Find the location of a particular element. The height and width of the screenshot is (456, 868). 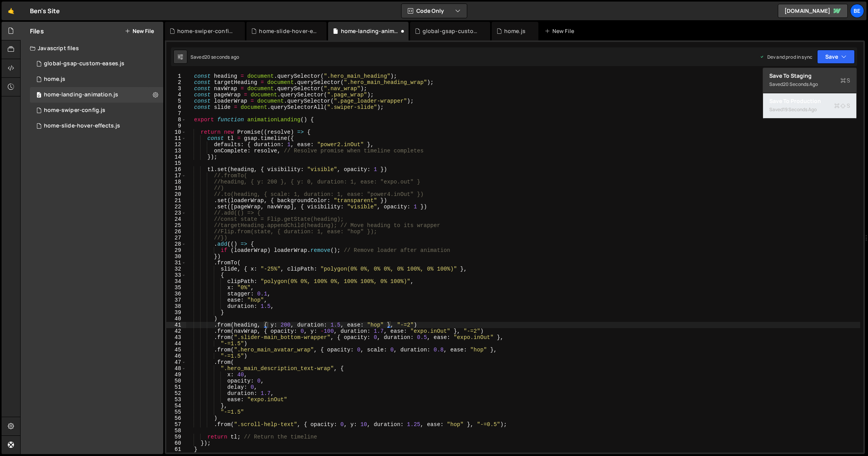

div: 17 is located at coordinates (176, 176).